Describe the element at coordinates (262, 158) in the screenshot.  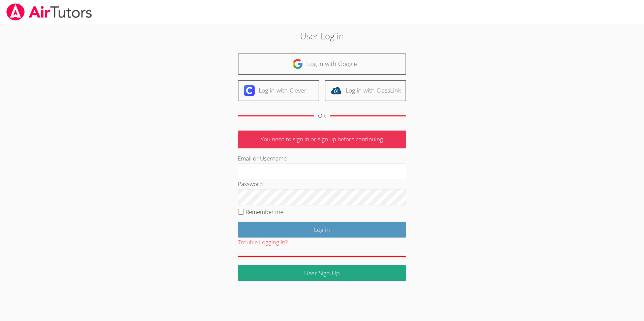
I see `label: Email or Username` at that location.